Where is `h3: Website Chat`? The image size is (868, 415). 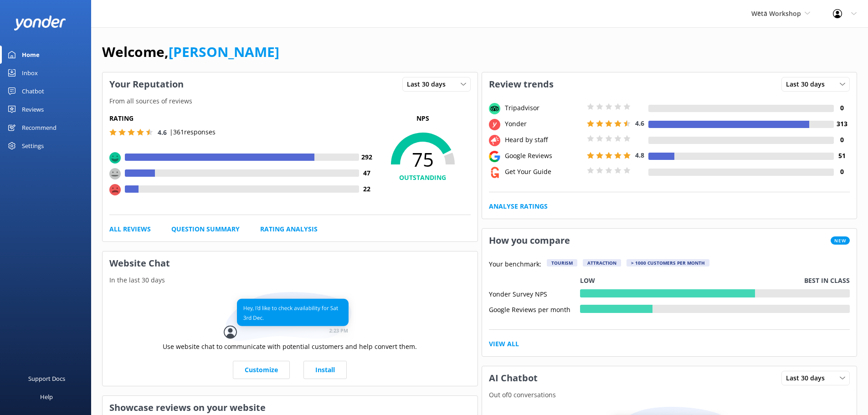
h3: Website Chat is located at coordinates (289, 263).